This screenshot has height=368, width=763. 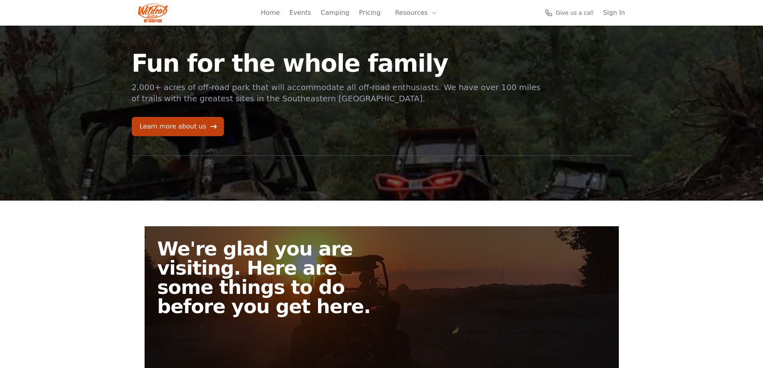 What do you see at coordinates (416, 13) in the screenshot?
I see `button: Resources` at bounding box center [416, 13].